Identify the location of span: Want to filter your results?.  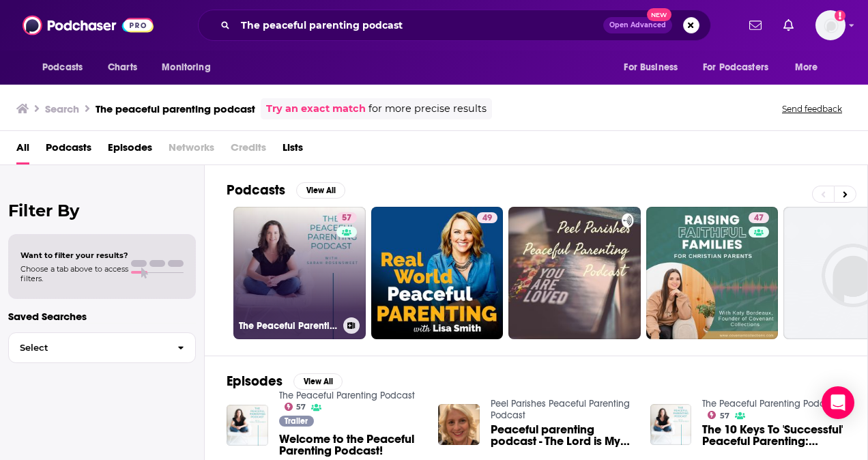
(74, 255).